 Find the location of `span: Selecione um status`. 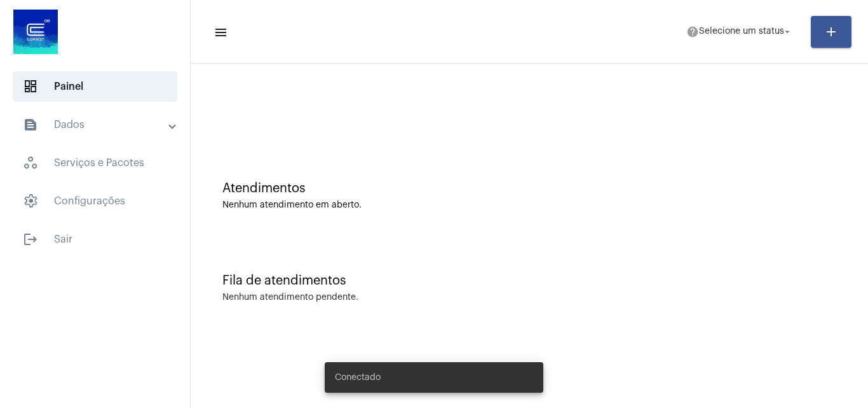

span: Selecione um status is located at coordinates (742, 32).